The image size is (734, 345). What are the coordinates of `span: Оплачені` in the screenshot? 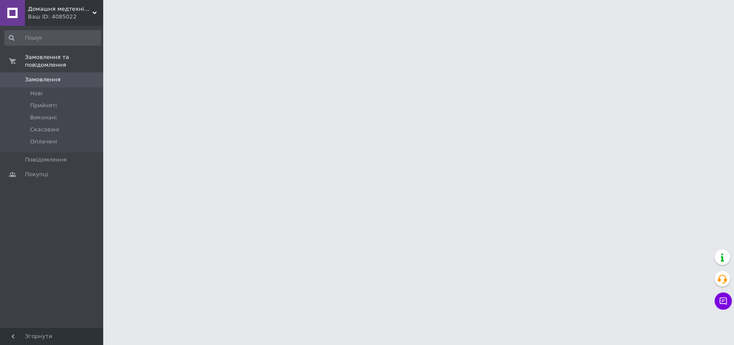 It's located at (43, 142).